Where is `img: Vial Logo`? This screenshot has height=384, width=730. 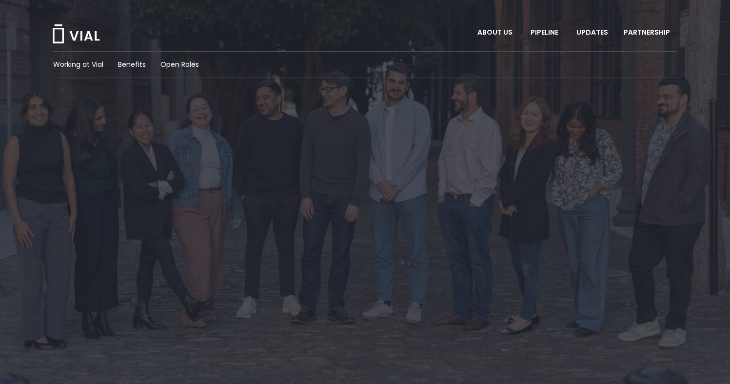 img: Vial Logo is located at coordinates (76, 34).